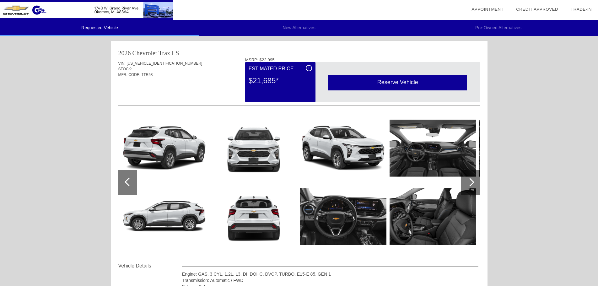  I want to click on li: Pre-Owned Alternatives, so click(498, 28).